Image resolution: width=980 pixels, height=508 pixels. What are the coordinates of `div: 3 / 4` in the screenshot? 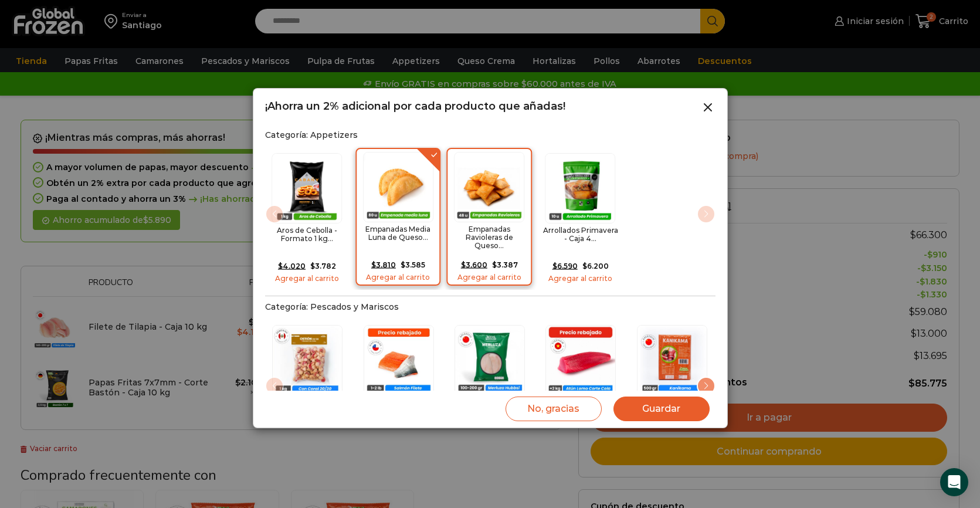 It's located at (489, 218).